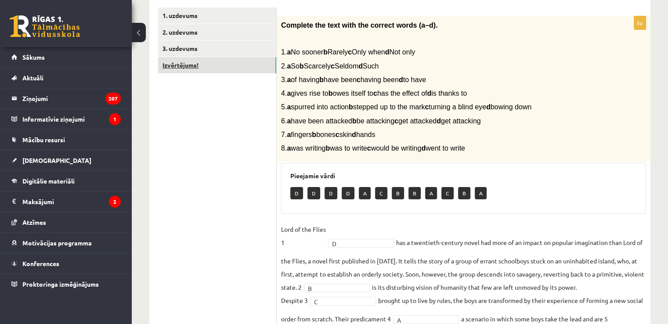 Image resolution: width=668 pixels, height=324 pixels. Describe the element at coordinates (343, 301) in the screenshot. I see `a: C` at that location.